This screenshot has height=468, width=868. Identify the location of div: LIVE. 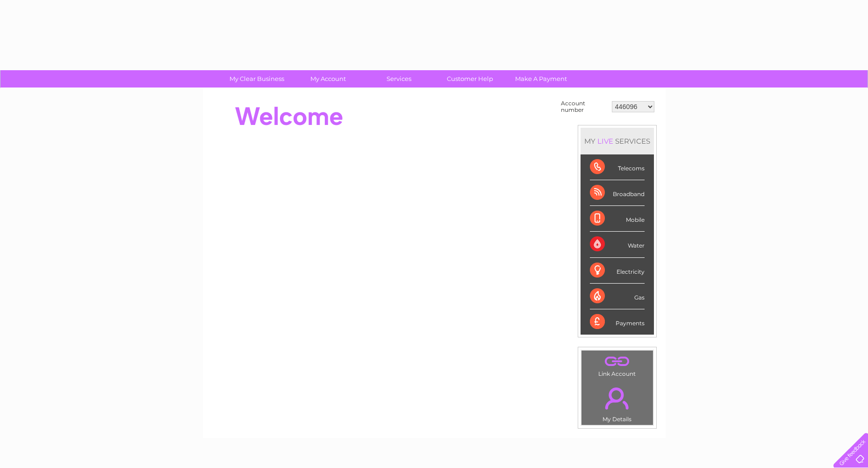
(605, 141).